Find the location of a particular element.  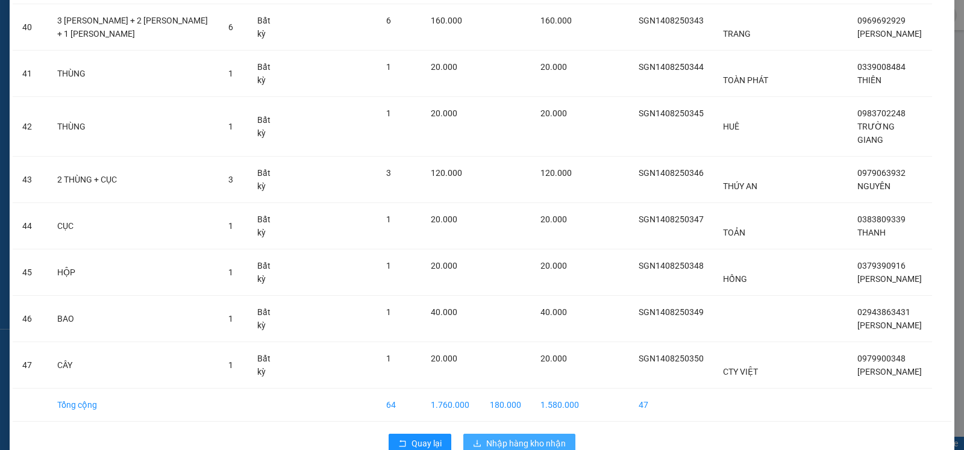

span: 0379390916 is located at coordinates (881, 266).